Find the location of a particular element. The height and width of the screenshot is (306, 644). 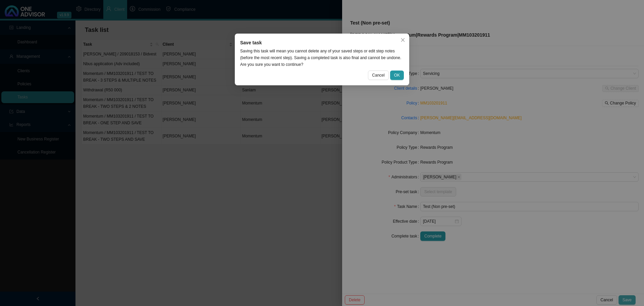

button: Close is located at coordinates (403, 40).